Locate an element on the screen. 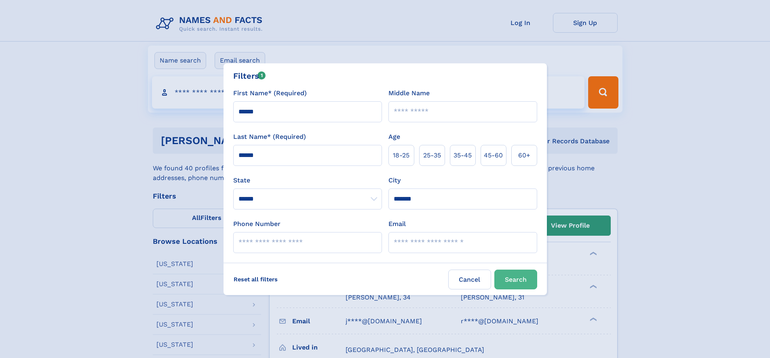  span: 60+ is located at coordinates (524, 156).